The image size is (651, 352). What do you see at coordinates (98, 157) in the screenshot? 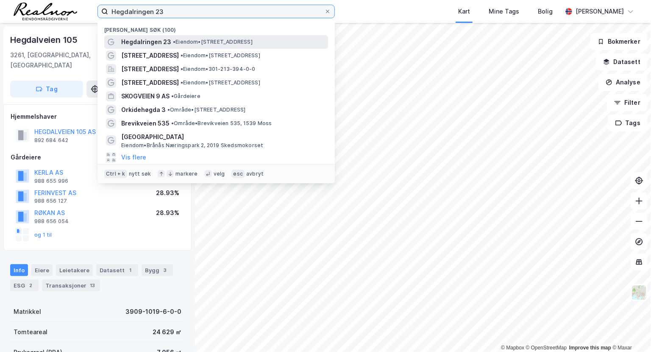
I see `div: Gårdeiere` at bounding box center [98, 157].